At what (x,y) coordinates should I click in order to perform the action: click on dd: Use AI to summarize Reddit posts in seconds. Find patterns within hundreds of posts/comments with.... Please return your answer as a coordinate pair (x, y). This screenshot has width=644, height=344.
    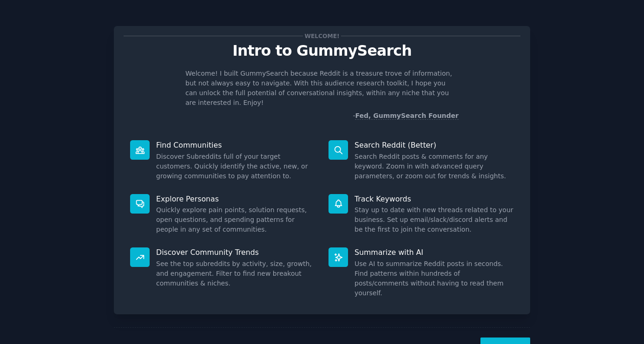
    Looking at the image, I should click on (434, 279).